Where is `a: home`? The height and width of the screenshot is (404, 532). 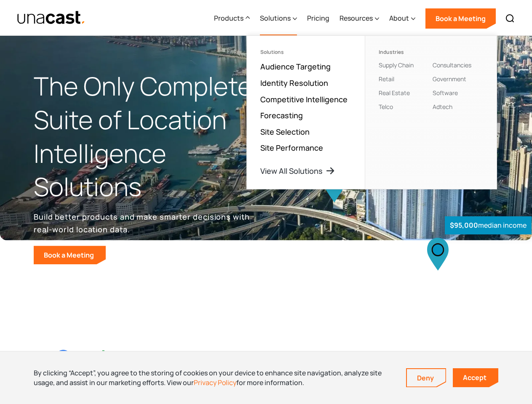 a: home is located at coordinates (51, 18).